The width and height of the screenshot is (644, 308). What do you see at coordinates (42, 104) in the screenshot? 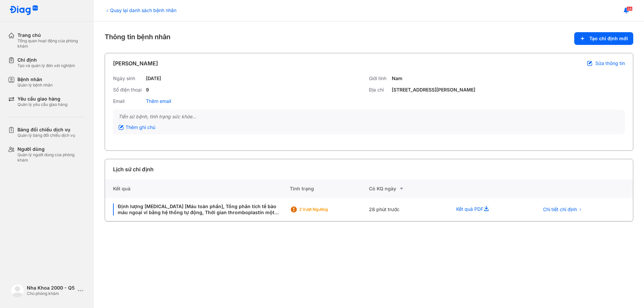
I see `div: Quản lý yêu cầu giao hàng` at bounding box center [42, 104].